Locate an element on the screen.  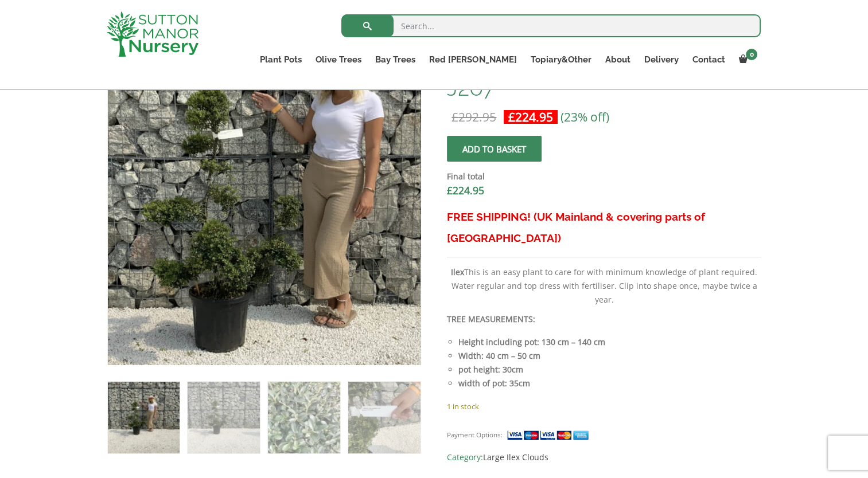
img: Ilex Crenata Kinme Cloud Tree J207 is located at coordinates (144, 418).